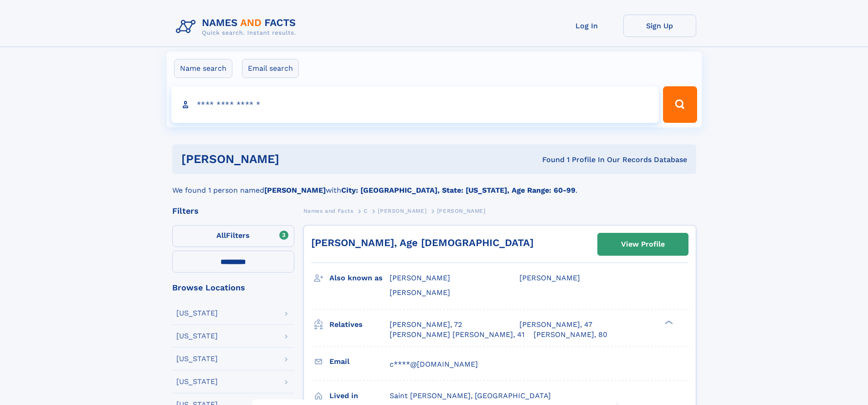  Describe the element at coordinates (270, 68) in the screenshot. I see `label: Email search` at that location.